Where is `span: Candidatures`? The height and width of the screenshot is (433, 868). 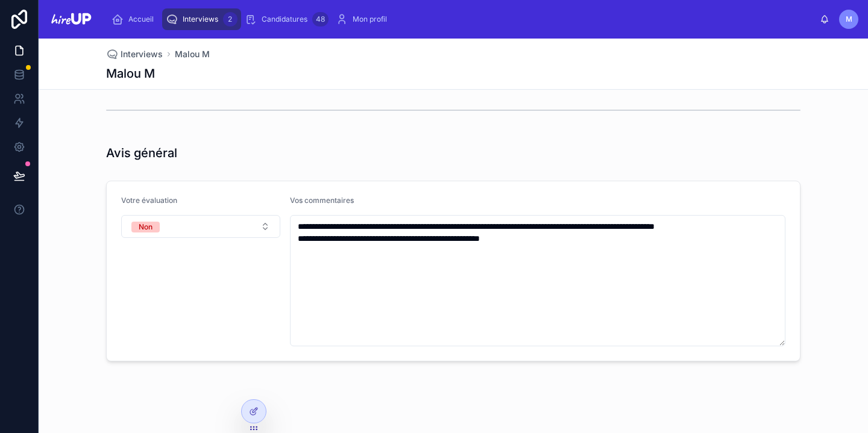
span: Candidatures is located at coordinates (284, 20).